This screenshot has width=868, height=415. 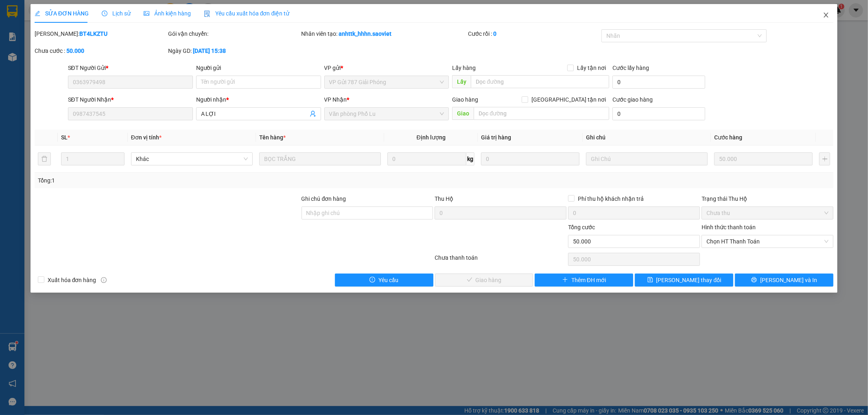 I want to click on span: Định lượng, so click(x=431, y=137).